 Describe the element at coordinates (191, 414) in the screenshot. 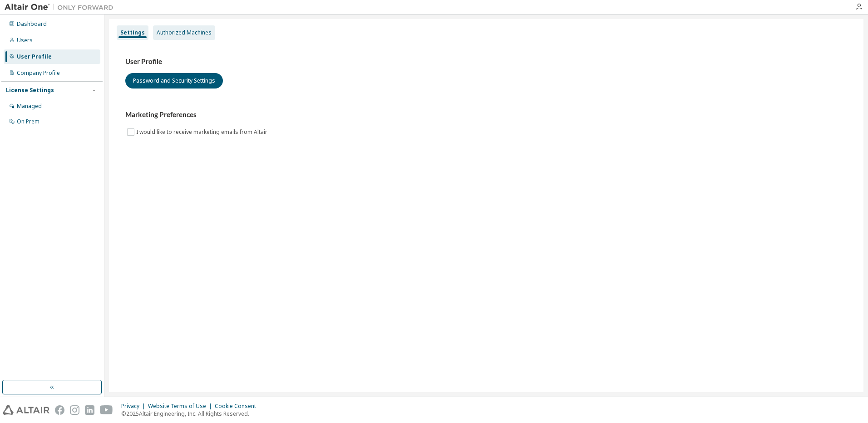

I see `p: © 2025 Altair Engineering, Inc. All Rights Reserved.` at that location.